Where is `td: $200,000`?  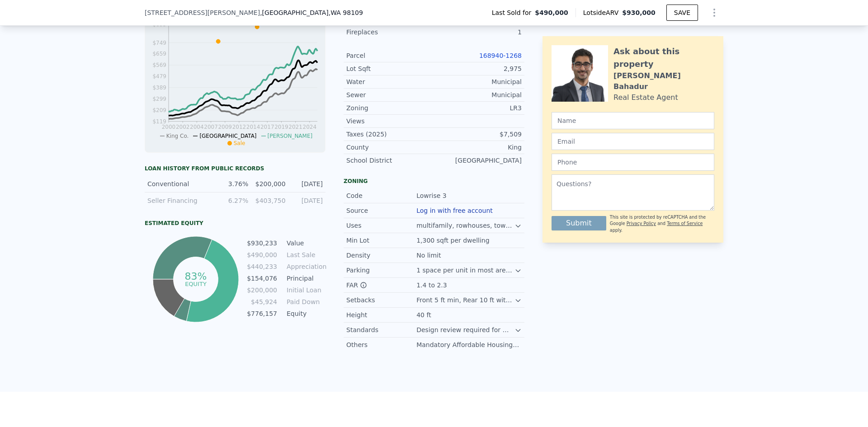
td: $200,000 is located at coordinates (262, 290).